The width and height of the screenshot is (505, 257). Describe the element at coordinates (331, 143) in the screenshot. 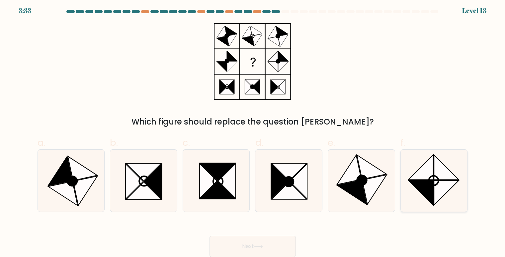

I see `span: e.` at that location.